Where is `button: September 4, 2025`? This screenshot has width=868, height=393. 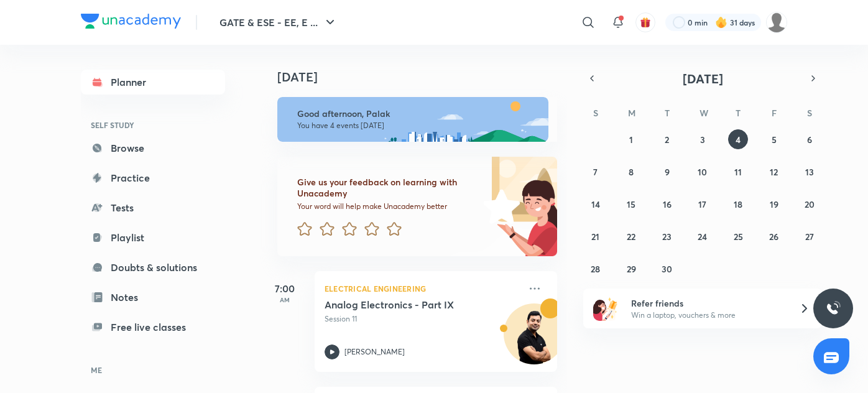 button: September 4, 2025 is located at coordinates (738, 139).